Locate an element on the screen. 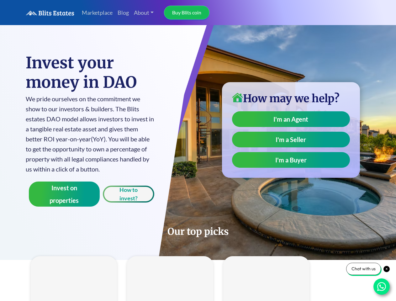 Image resolution: width=396 pixels, height=301 pixels. button: How to invest? is located at coordinates (128, 194).